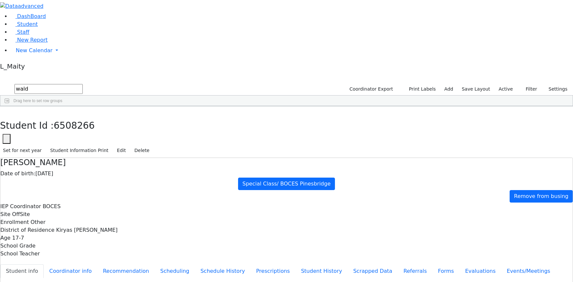 The image size is (573, 282). I want to click on button: Prescriptions, so click(273, 271).